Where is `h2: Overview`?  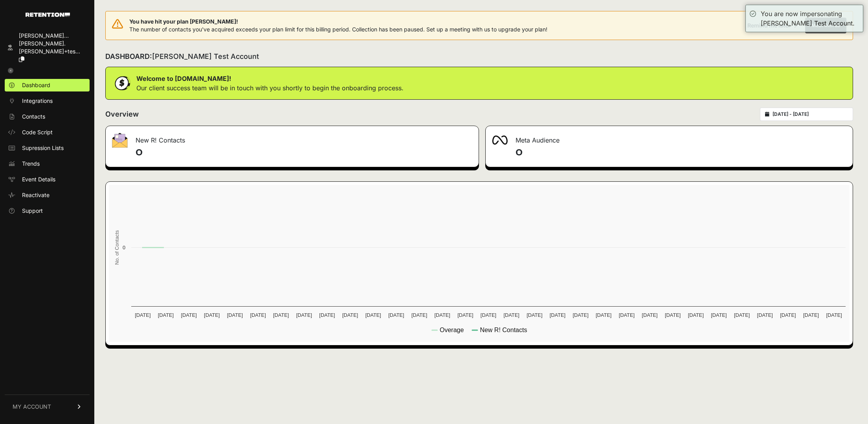
h2: Overview is located at coordinates (122, 114).